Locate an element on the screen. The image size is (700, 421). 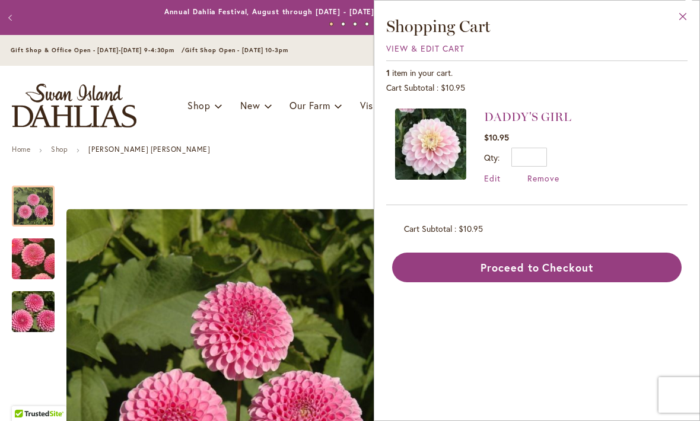
span: Remove is located at coordinates (544, 178).